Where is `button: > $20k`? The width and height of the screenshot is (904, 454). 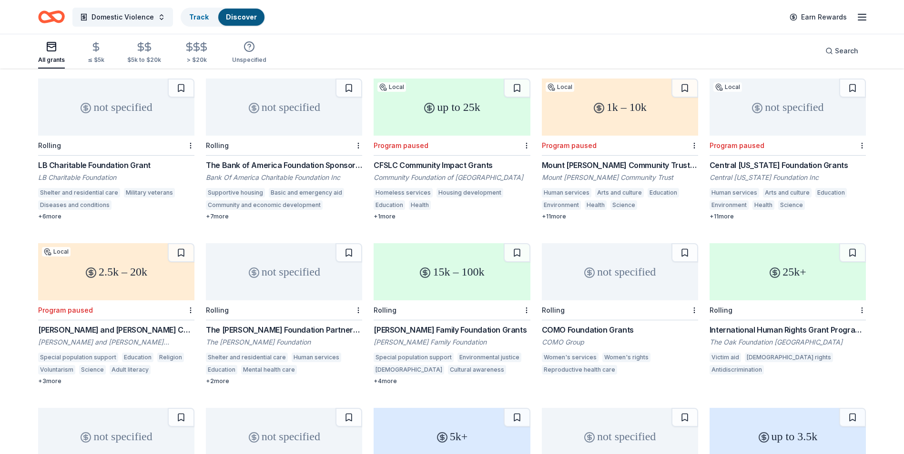 button: > $20k is located at coordinates (196, 53).